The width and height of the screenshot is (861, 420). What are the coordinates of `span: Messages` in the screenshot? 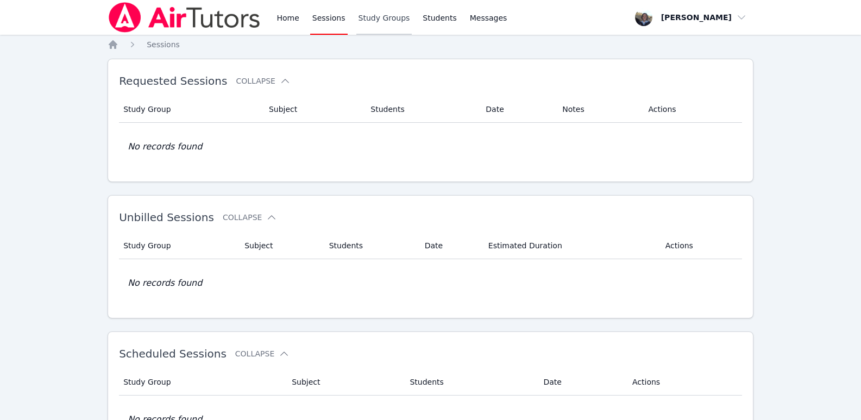 It's located at (488, 18).